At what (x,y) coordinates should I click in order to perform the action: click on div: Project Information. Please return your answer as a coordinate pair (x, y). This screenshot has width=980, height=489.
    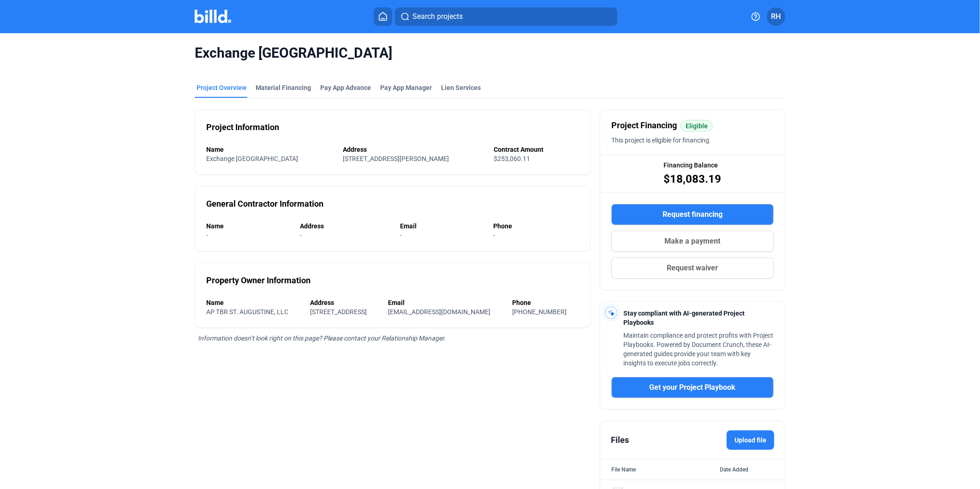
    Looking at the image, I should click on (243, 127).